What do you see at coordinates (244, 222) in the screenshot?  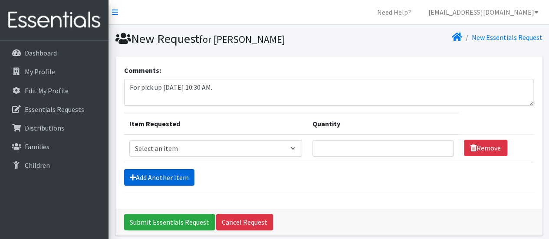 I see `a: Cancel Request` at bounding box center [244, 222].